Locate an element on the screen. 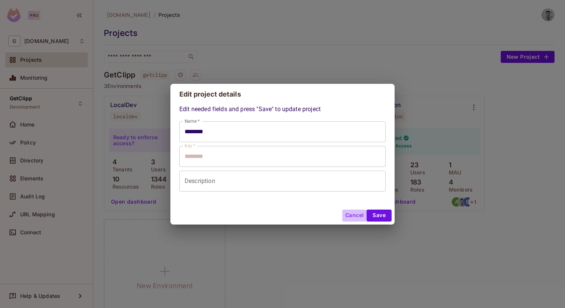 This screenshot has height=308, width=565. button: Cancel is located at coordinates (354, 215).